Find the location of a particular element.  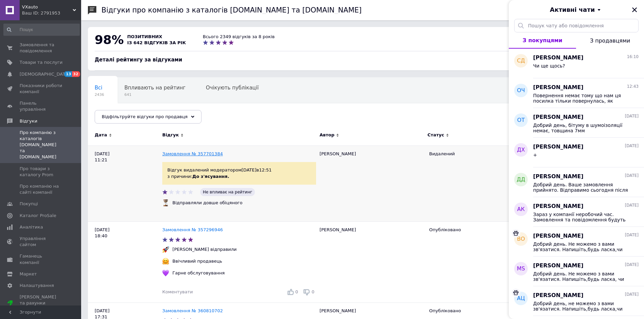

span: 12:43 is located at coordinates (632, 86).